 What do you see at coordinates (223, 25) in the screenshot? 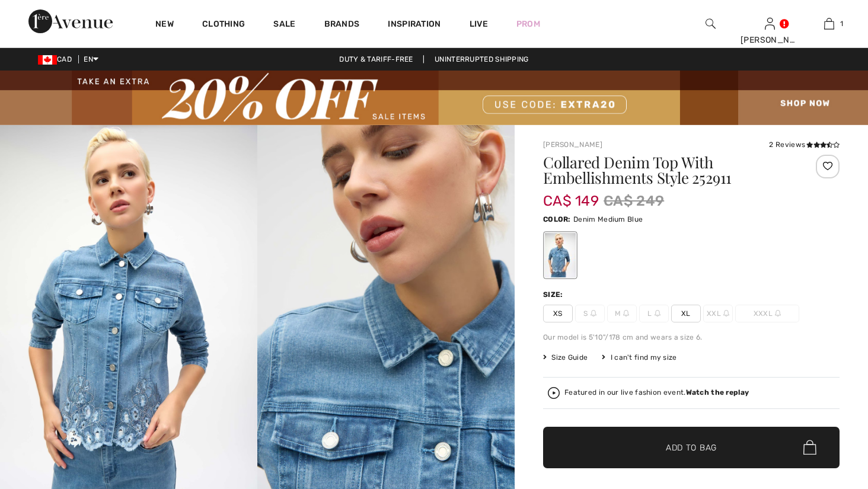
I see `a: Clothing` at bounding box center [223, 25].